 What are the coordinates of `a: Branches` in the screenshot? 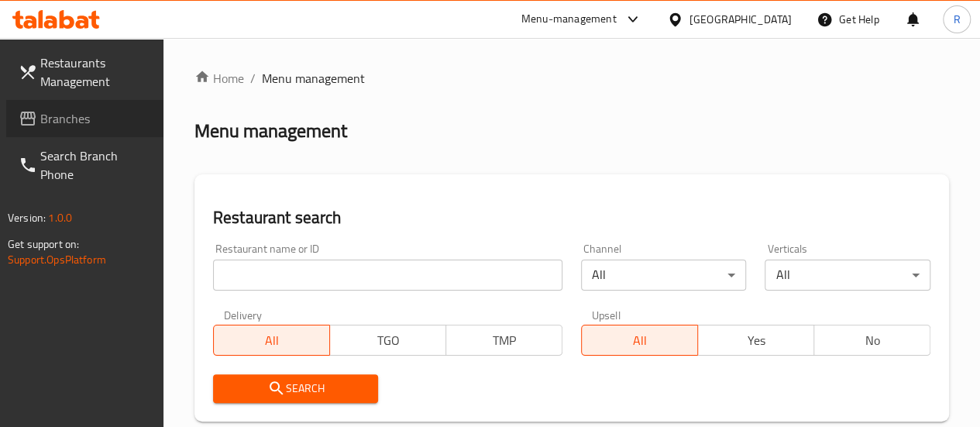 It's located at (85, 119).